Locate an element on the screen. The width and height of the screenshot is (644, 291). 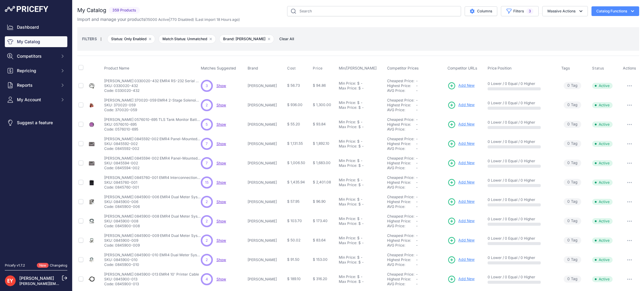
span: 3 is located at coordinates (207, 86).